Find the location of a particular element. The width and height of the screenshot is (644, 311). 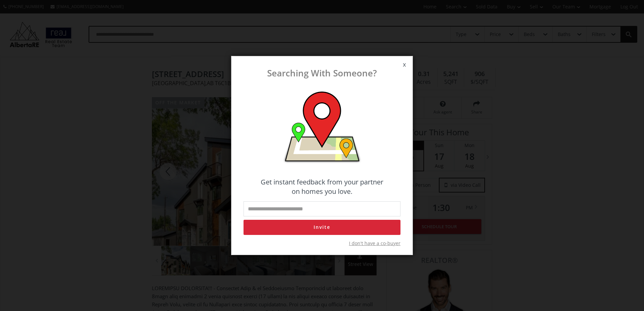

span: I don't have a co-buyer is located at coordinates (375, 243).